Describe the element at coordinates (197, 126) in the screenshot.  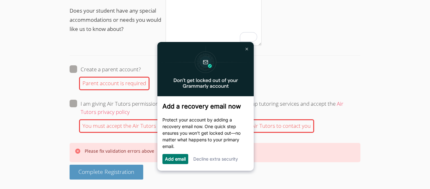
I see `div: You must accept the Air Tutors privacy policy and grant permission for Air Tutors to contact you` at that location.